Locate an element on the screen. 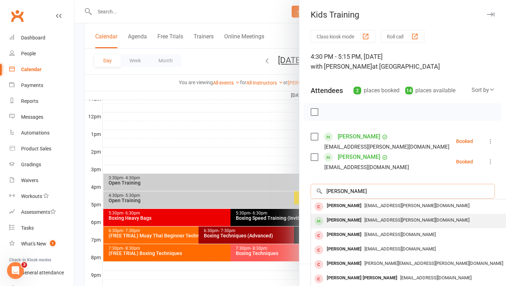 The width and height of the screenshot is (506, 286). a: Messages is located at coordinates (42, 117).